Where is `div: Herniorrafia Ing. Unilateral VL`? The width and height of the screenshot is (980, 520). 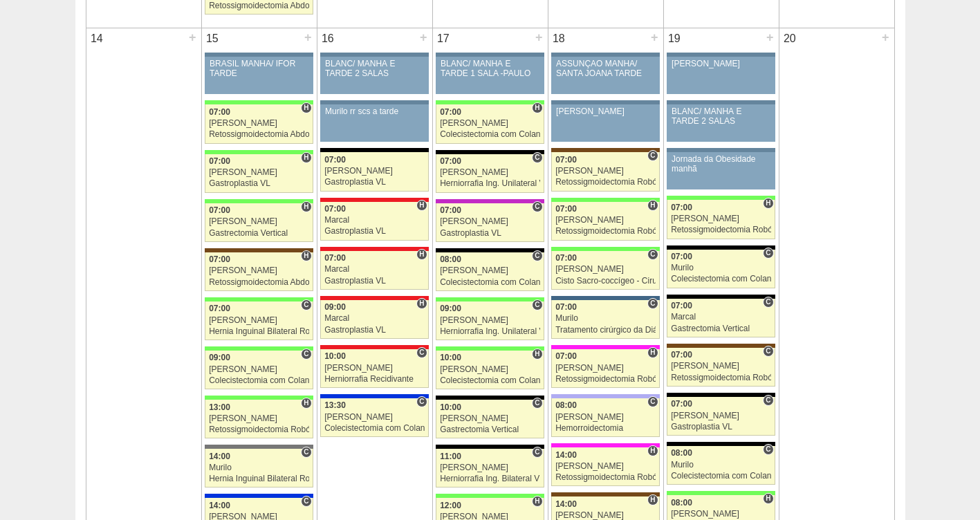 div: Herniorrafia Ing. Unilateral VL is located at coordinates (490, 183).